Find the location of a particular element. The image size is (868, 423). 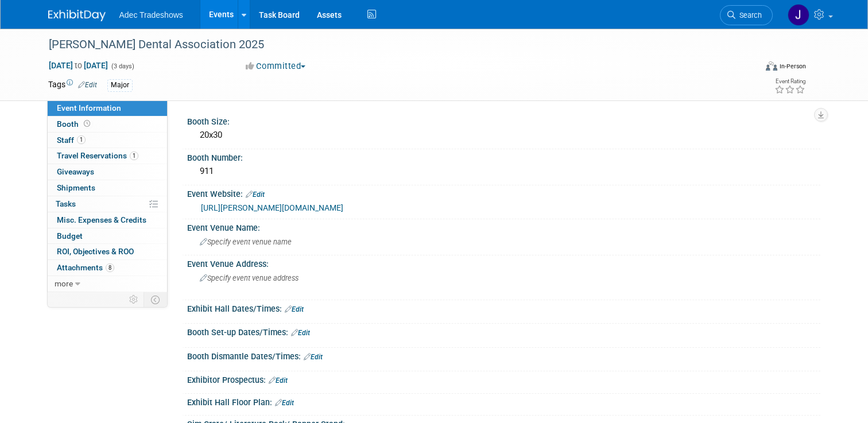

span: Giveaways is located at coordinates (75, 171).